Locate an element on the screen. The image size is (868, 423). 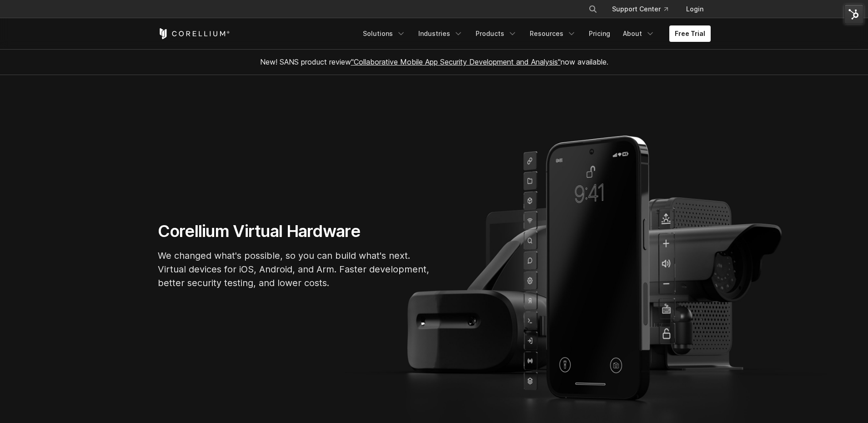
a: Products is located at coordinates (496, 34).